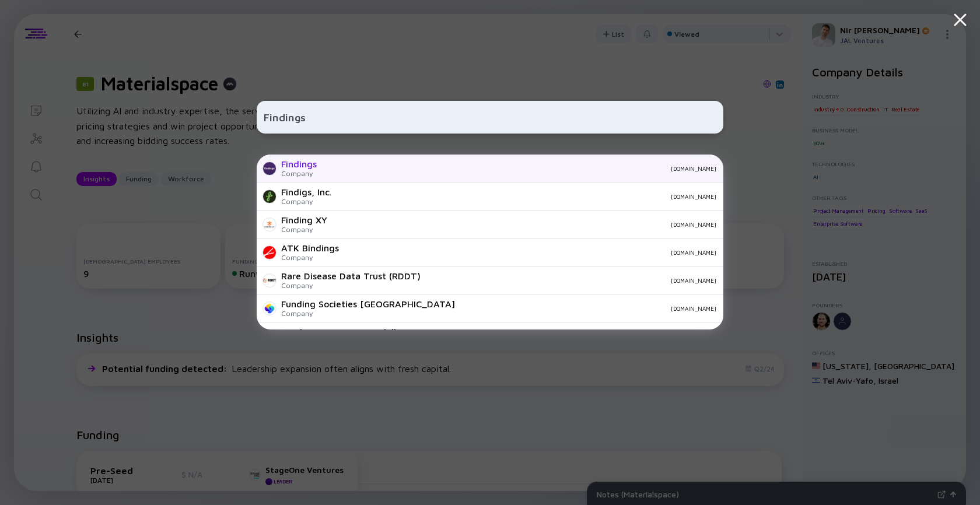 The image size is (980, 505). Describe the element at coordinates (304, 220) in the screenshot. I see `div: Finding XY` at that location.